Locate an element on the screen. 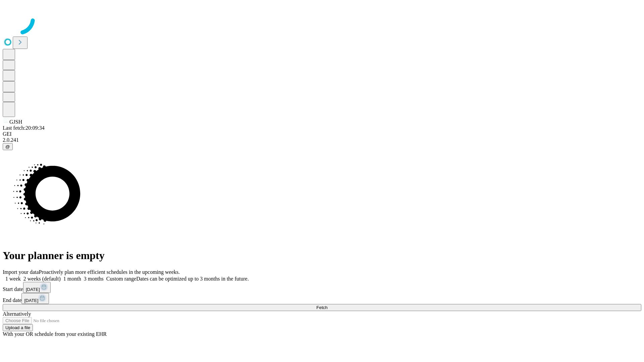 This screenshot has width=644, height=362. span: Dates can be optimized up to 3 months in the future. is located at coordinates (192, 278).